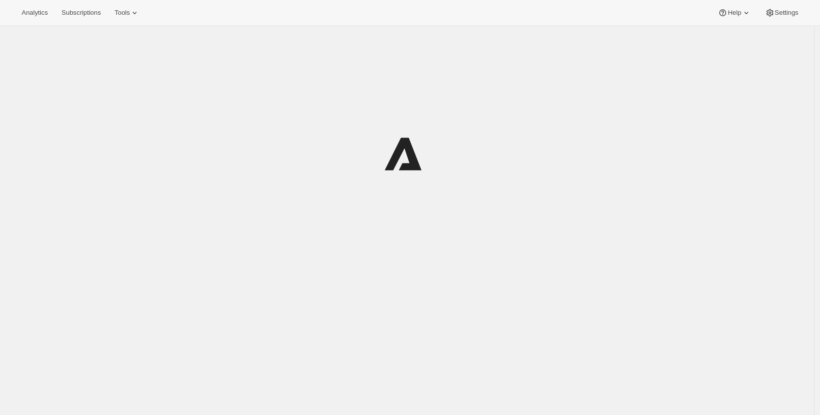 This screenshot has height=415, width=820. I want to click on span: Help, so click(734, 13).